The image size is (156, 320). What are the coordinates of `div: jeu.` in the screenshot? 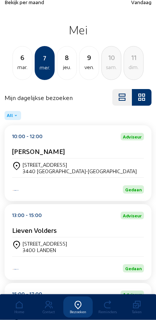 It's located at (67, 68).